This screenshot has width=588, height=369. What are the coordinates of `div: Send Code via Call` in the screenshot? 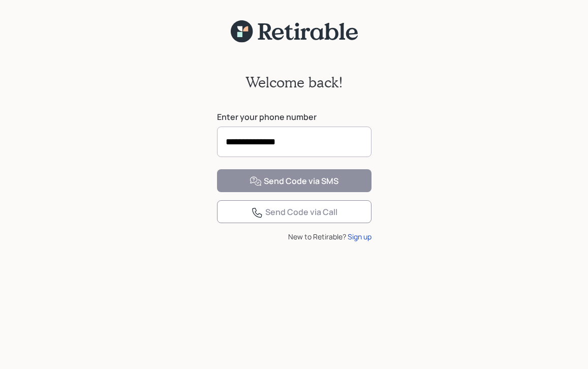 It's located at (295, 212).